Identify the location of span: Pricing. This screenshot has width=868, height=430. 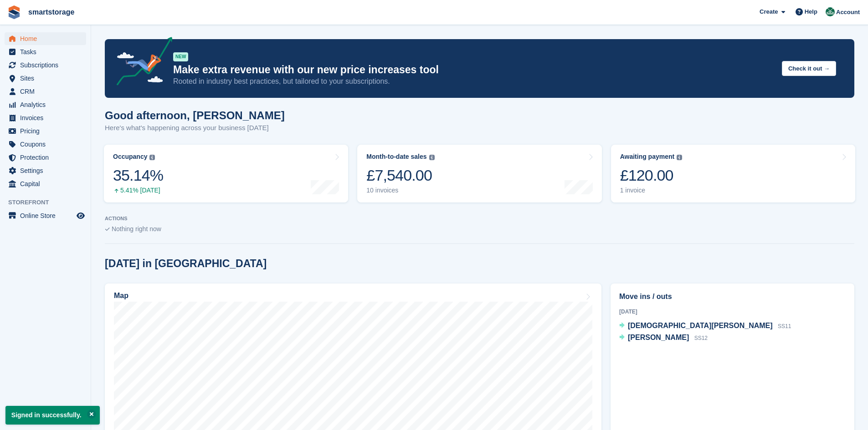
(47, 132).